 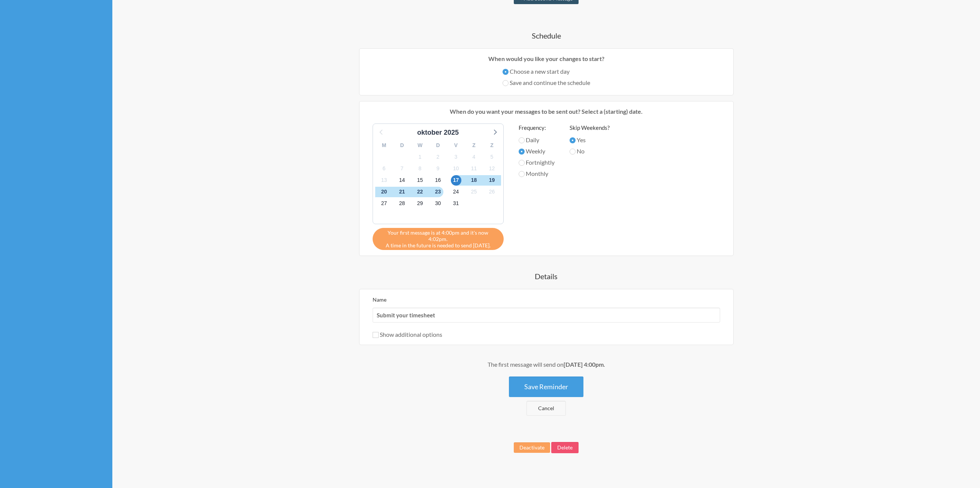 I want to click on p: When would you like your changes to start?, so click(x=546, y=58).